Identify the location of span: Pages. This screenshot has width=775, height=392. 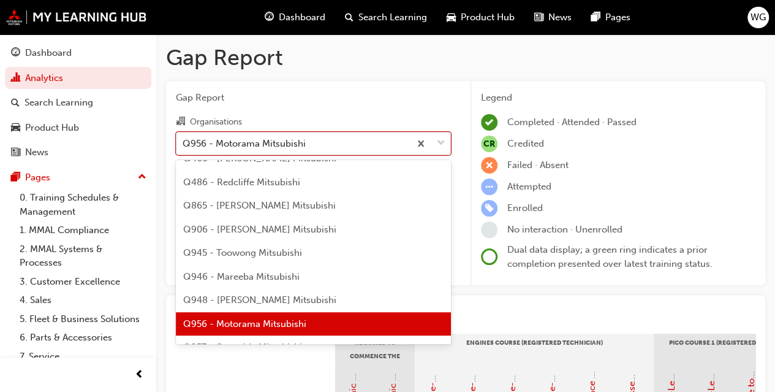
(618, 17).